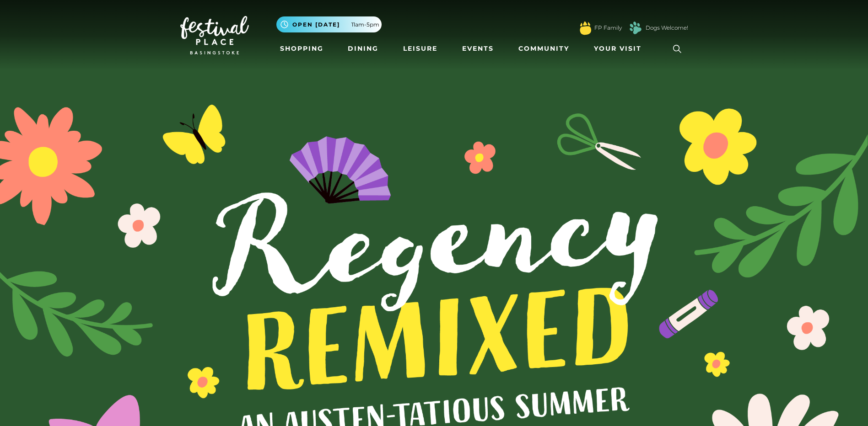  I want to click on a: FP Family, so click(608, 28).